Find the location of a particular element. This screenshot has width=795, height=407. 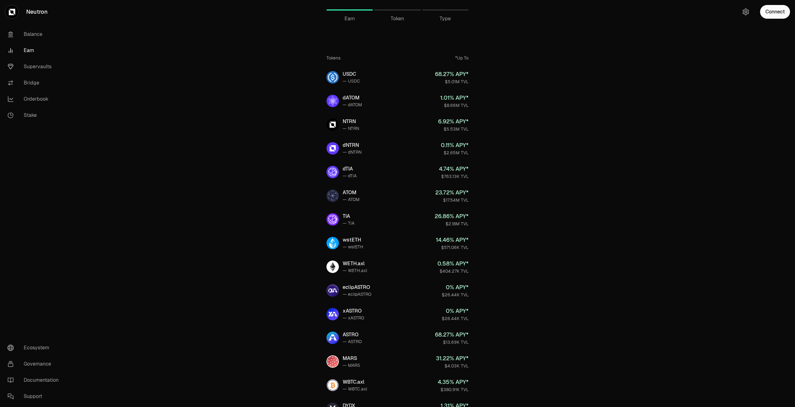

div: 0.11 % APY* is located at coordinates (454, 145).